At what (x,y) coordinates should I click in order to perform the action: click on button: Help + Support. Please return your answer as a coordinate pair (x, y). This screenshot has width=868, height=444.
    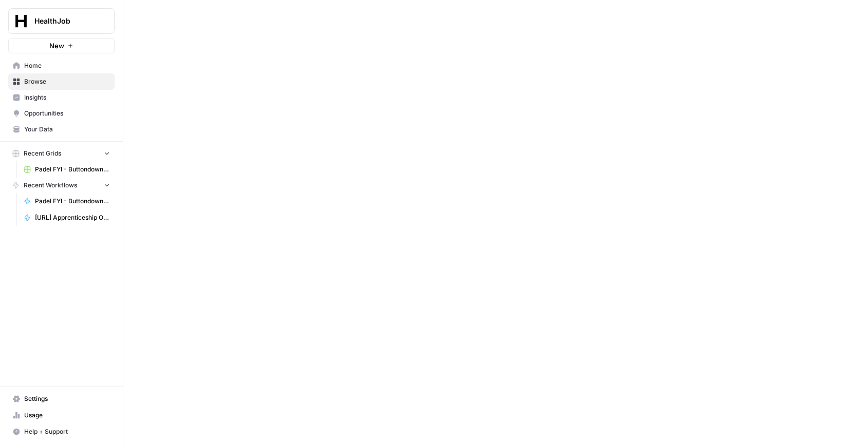
    Looking at the image, I should click on (61, 432).